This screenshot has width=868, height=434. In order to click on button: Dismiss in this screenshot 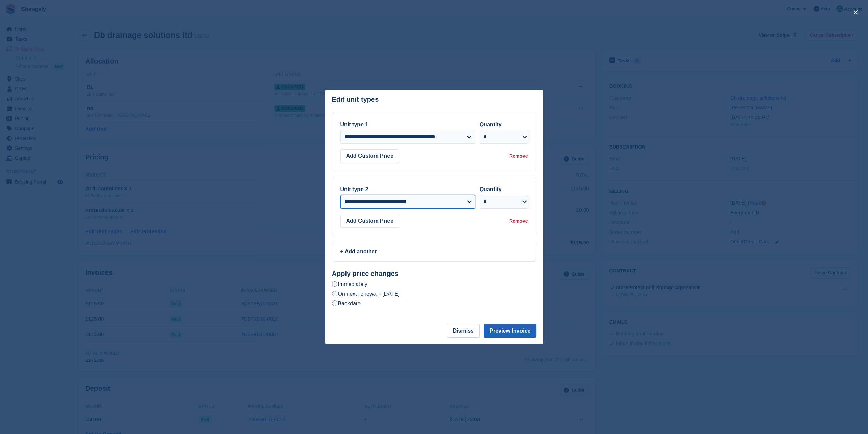, I will do `click(463, 331)`.